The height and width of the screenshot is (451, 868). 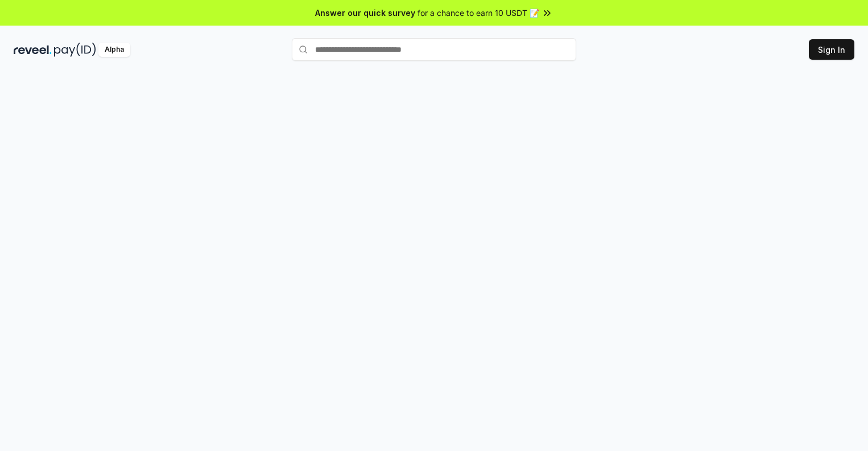 I want to click on span: Answer our quick survey, so click(x=365, y=13).